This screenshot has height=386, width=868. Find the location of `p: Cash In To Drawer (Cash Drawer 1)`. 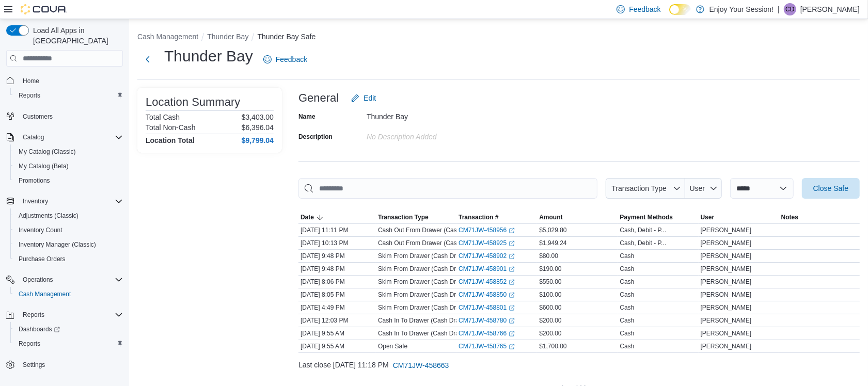

p: Cash In To Drawer (Cash Drawer 1) is located at coordinates (427, 321).